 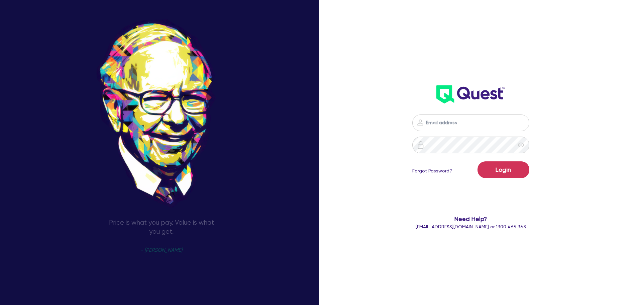 What do you see at coordinates (471, 218) in the screenshot?
I see `span: Need Help?` at bounding box center [471, 218].